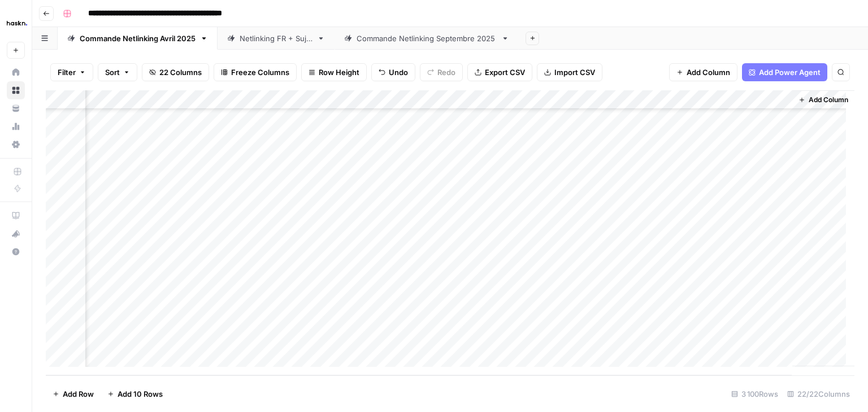 The width and height of the screenshot is (868, 412). I want to click on button: Row Height, so click(334, 72).